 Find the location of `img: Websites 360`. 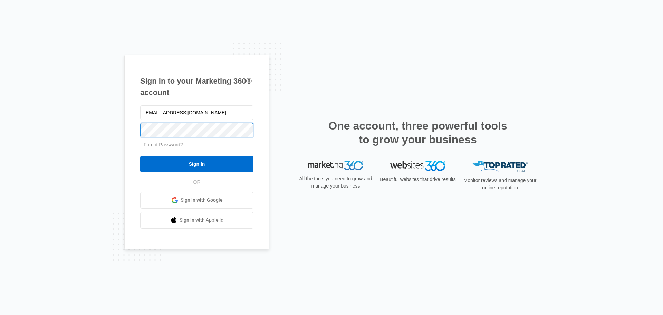

img: Websites 360 is located at coordinates (418, 166).